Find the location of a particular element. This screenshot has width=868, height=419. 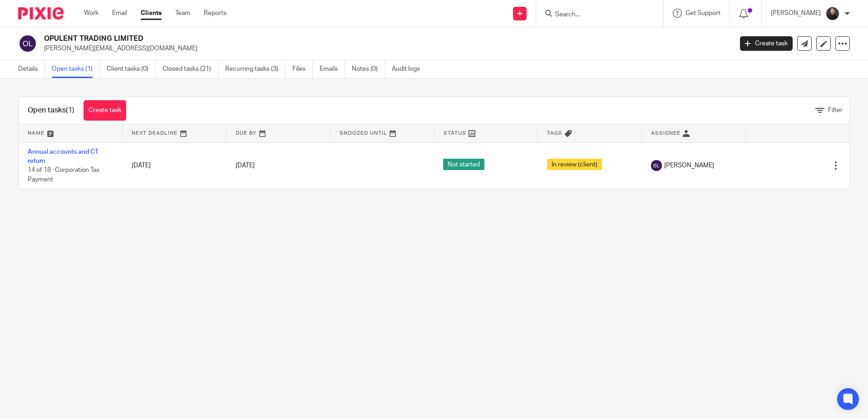

a: Reports is located at coordinates (215, 13).